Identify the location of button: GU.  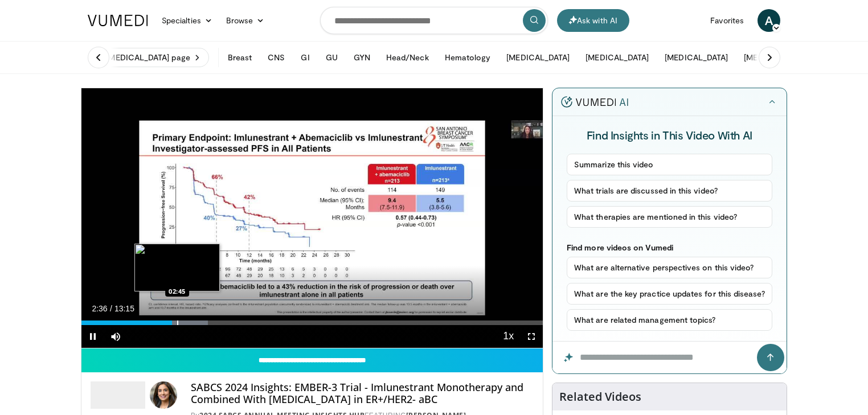
(331, 57).